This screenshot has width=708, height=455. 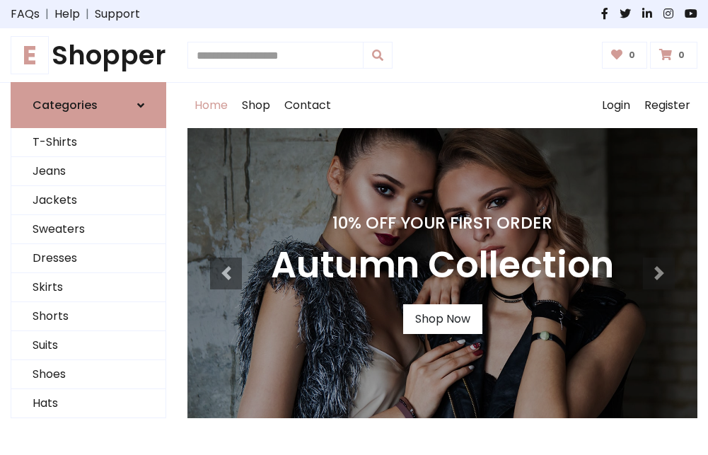 What do you see at coordinates (88, 316) in the screenshot?
I see `a: Shorts` at bounding box center [88, 316].